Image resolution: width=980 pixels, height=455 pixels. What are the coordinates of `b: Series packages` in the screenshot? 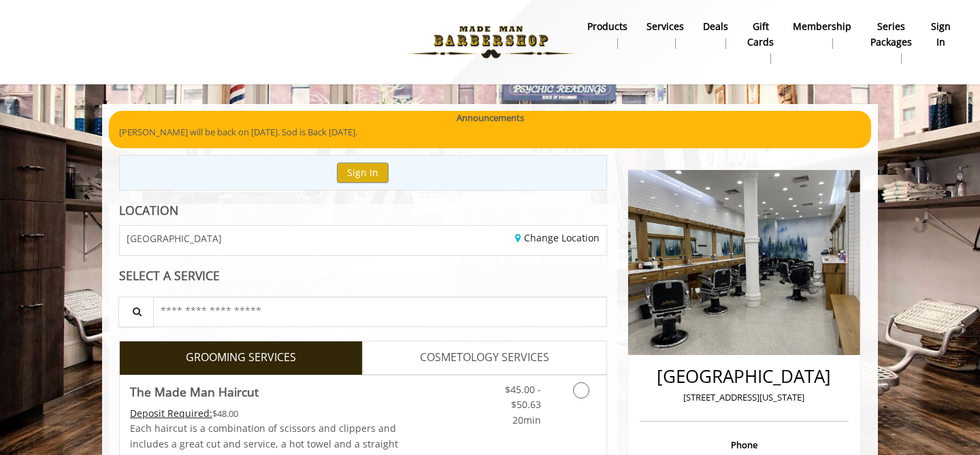 It's located at (890, 34).